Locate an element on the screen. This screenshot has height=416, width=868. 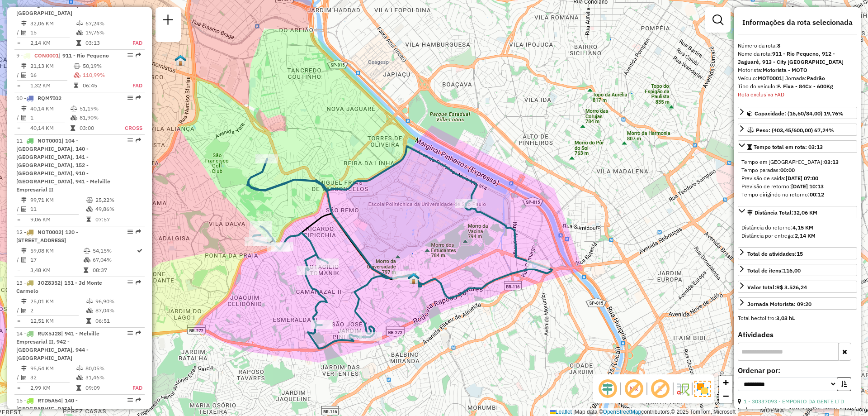
span: 12 - is located at coordinates (47, 236).